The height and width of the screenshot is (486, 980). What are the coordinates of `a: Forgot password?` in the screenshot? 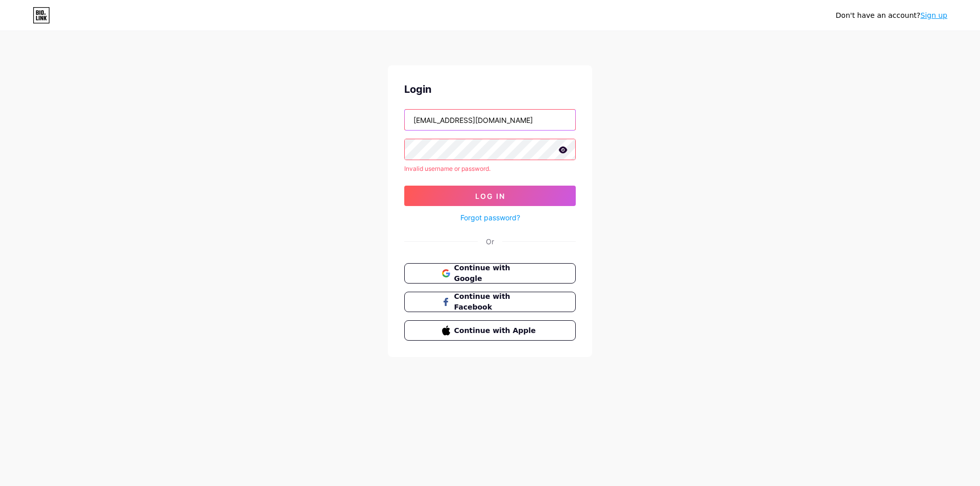 It's located at (490, 217).